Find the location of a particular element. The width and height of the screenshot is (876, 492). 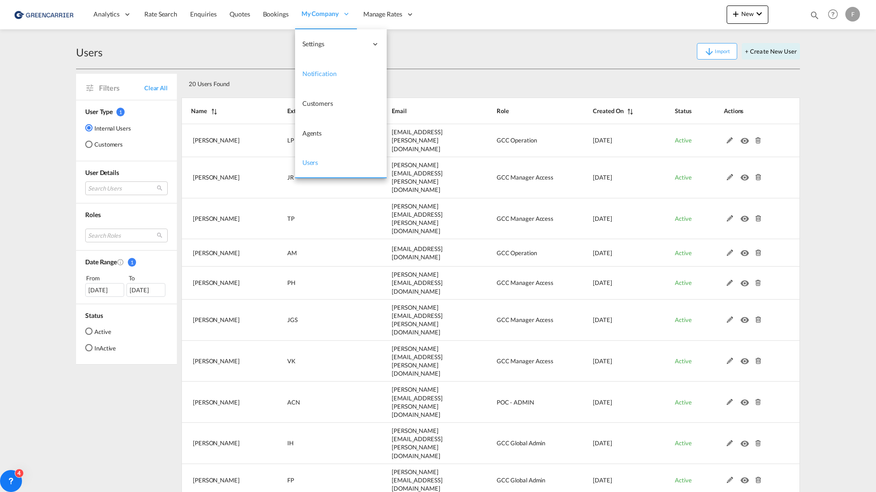

span: LP is located at coordinates (291, 140).